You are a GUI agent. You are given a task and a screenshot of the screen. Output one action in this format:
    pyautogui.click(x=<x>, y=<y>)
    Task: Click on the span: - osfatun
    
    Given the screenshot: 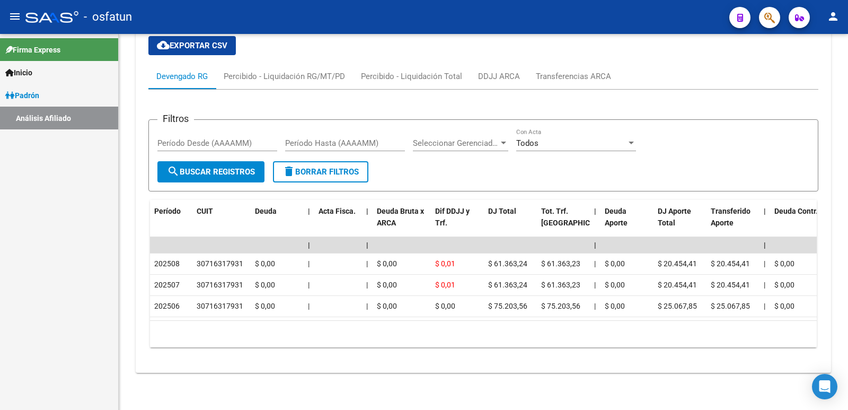 What is the action you would take?
    pyautogui.click(x=108, y=17)
    